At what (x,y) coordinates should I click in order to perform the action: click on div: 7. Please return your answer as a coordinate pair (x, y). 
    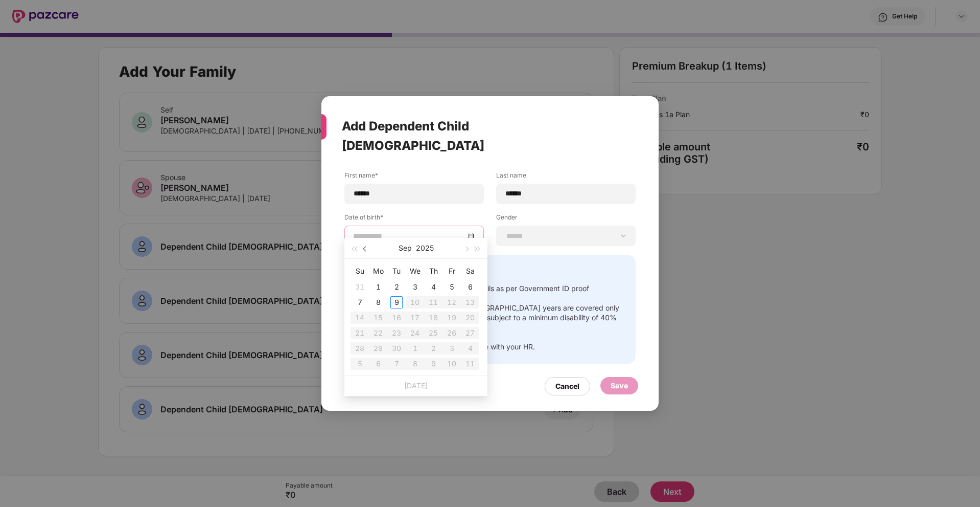
    Looking at the image, I should click on (360, 302).